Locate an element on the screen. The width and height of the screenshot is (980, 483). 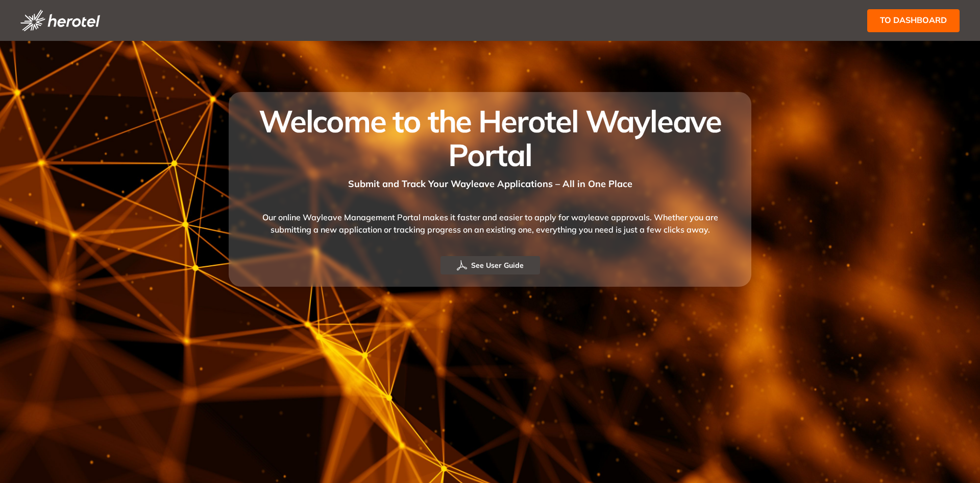
img: logo is located at coordinates (61, 21).